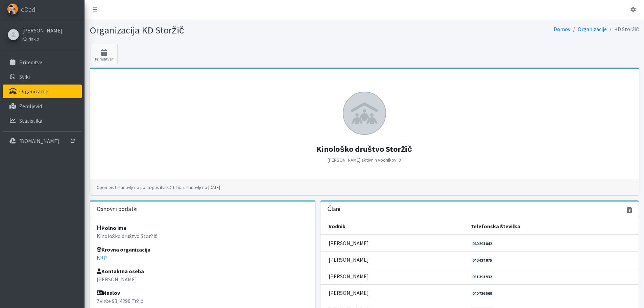 The width and height of the screenshot is (644, 308). Describe the element at coordinates (104, 54) in the screenshot. I see `button: Prireditve` at that location.